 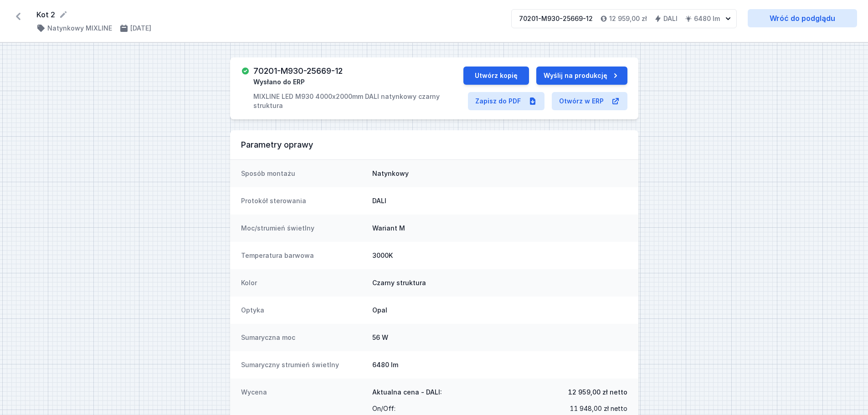 What do you see at coordinates (597, 392) in the screenshot?
I see `span: 12 959,00 zł netto` at bounding box center [597, 392].